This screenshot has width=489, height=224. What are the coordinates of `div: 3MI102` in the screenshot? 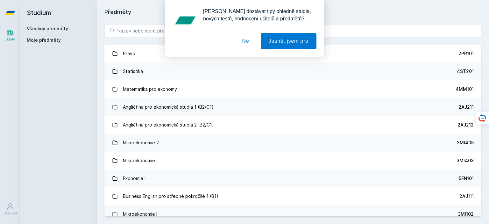 It's located at (465, 214).